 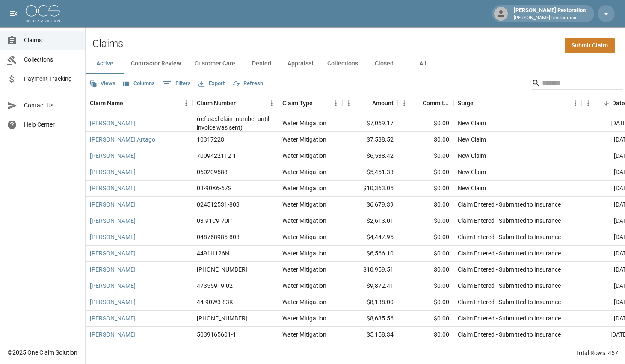 What do you see at coordinates (51, 60) in the screenshot?
I see `span: Collections` at bounding box center [51, 60].